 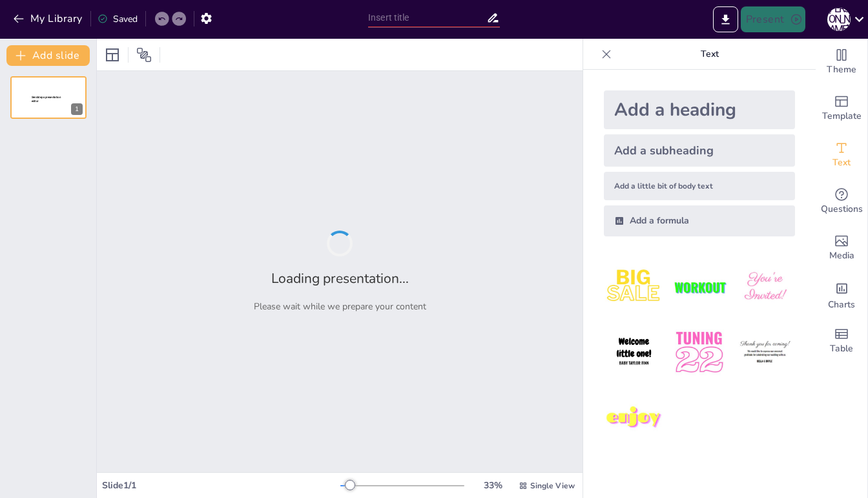 I want to click on img: 2.jpeg, so click(x=698, y=287).